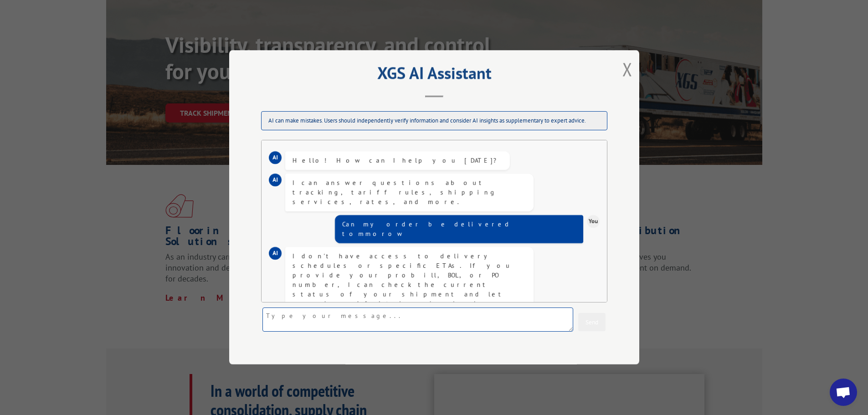 This screenshot has width=868, height=415. Describe the element at coordinates (844, 392) in the screenshot. I see `div: Open chat` at that location.